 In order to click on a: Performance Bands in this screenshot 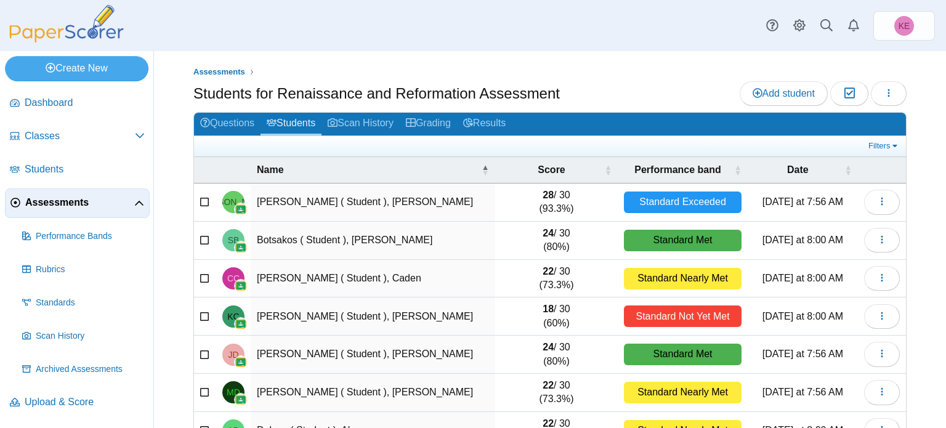, I will do `click(83, 236)`.